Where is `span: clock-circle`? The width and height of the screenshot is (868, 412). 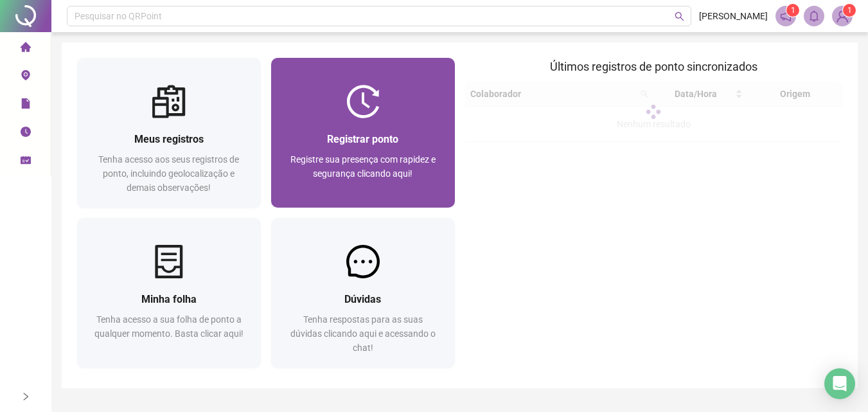 span: clock-circle is located at coordinates (26, 134).